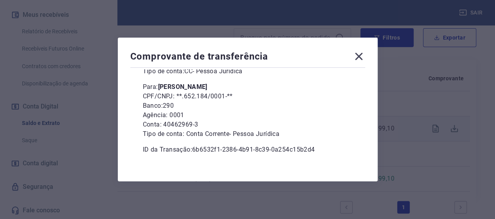 The width and height of the screenshot is (495, 219). Describe the element at coordinates (248, 125) in the screenshot. I see `p: Conta: 40462969-3` at that location.